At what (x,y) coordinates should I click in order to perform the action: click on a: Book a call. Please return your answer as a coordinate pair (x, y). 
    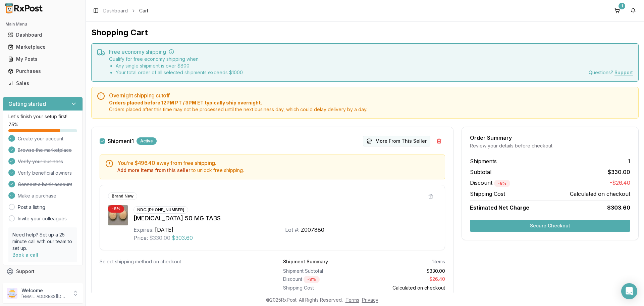
    Looking at the image, I should click on (25, 255).